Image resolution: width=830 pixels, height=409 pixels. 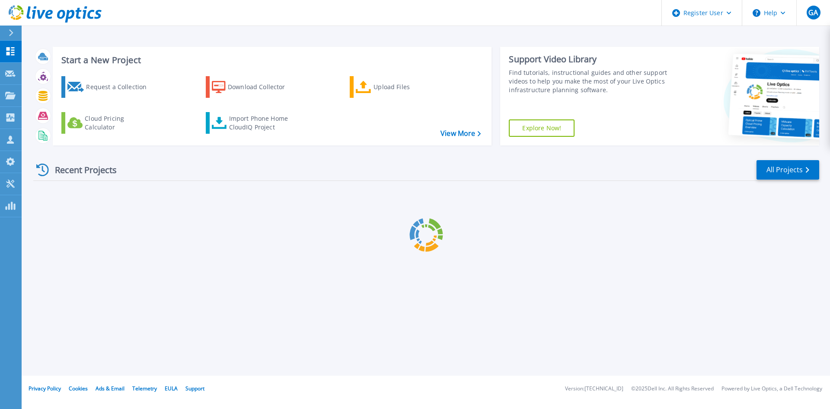 What do you see at coordinates (398, 87) in the screenshot?
I see `a: Upload Files` at bounding box center [398, 87].